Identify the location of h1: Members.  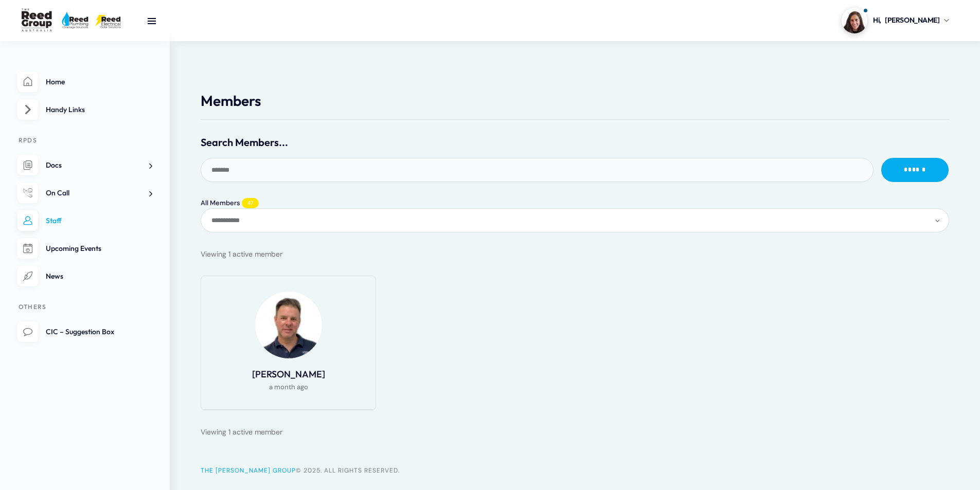
(574, 100).